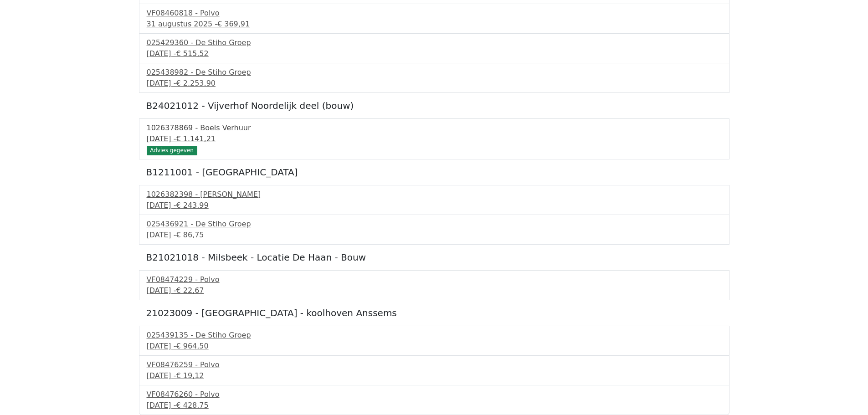 This screenshot has height=415, width=868. I want to click on span: € 243,99, so click(192, 205).